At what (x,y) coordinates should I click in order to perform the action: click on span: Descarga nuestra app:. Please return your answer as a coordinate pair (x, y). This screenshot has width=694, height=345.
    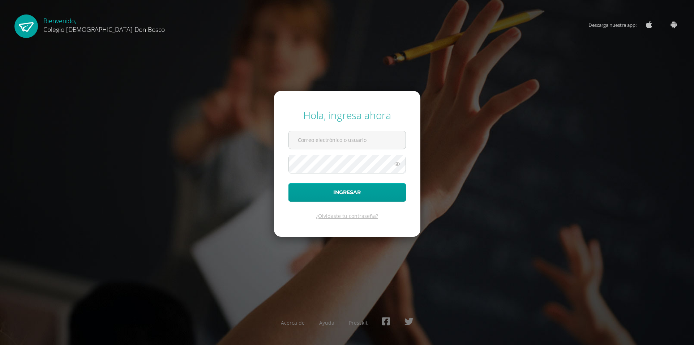
    Looking at the image, I should click on (616, 25).